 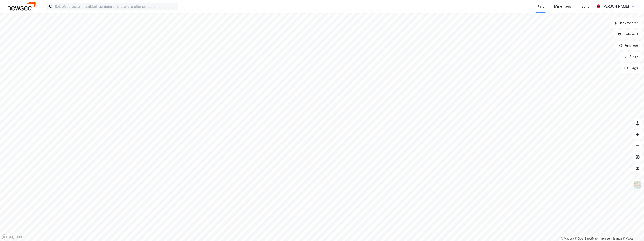 What do you see at coordinates (632, 230) in the screenshot?
I see `div: Kontrollprogram for chat` at bounding box center [632, 230].